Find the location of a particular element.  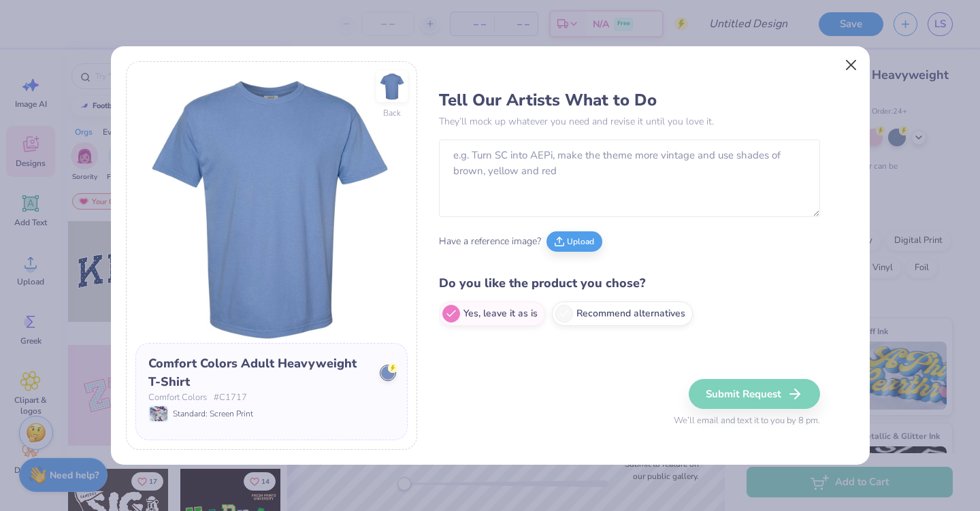

span: # C1717 is located at coordinates (230, 398).